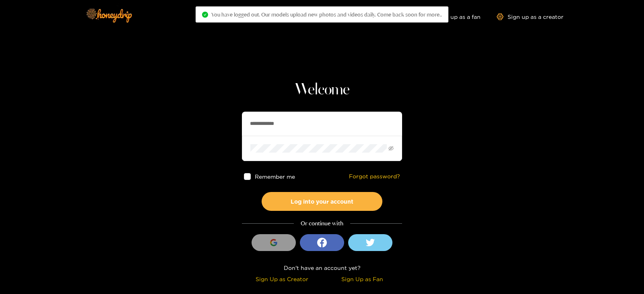  What do you see at coordinates (205, 15) in the screenshot?
I see `span: check-circle` at bounding box center [205, 15].